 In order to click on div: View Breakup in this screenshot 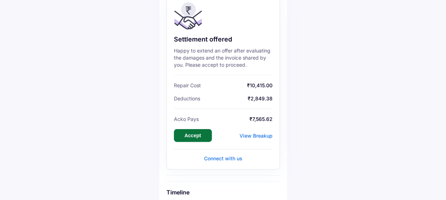, I will do `click(256, 136)`.